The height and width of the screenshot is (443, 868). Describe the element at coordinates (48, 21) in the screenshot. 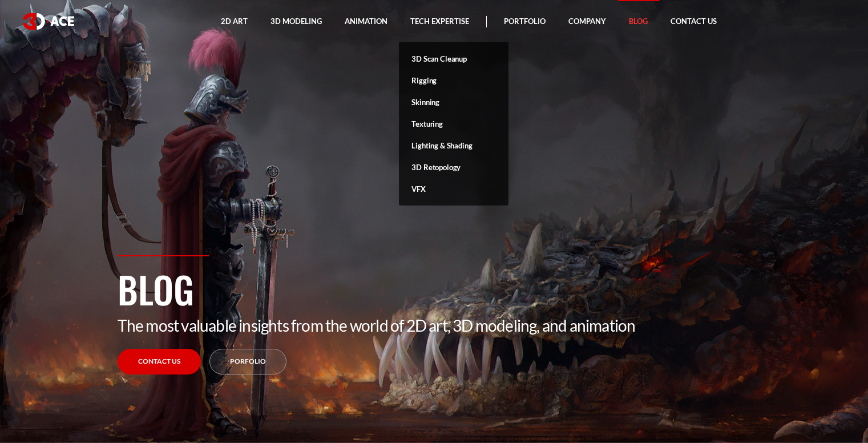

I see `img: logo white` at that location.